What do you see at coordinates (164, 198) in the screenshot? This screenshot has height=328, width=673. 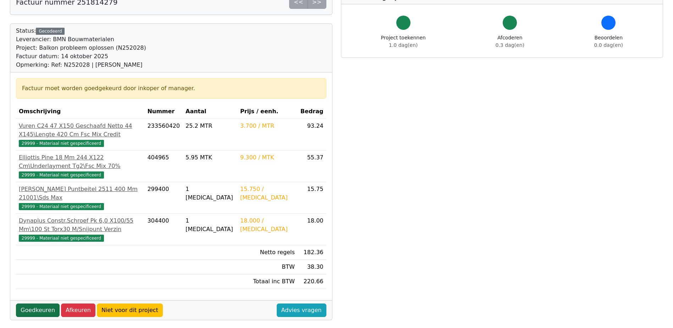 I see `td: 299400` at bounding box center [164, 198].